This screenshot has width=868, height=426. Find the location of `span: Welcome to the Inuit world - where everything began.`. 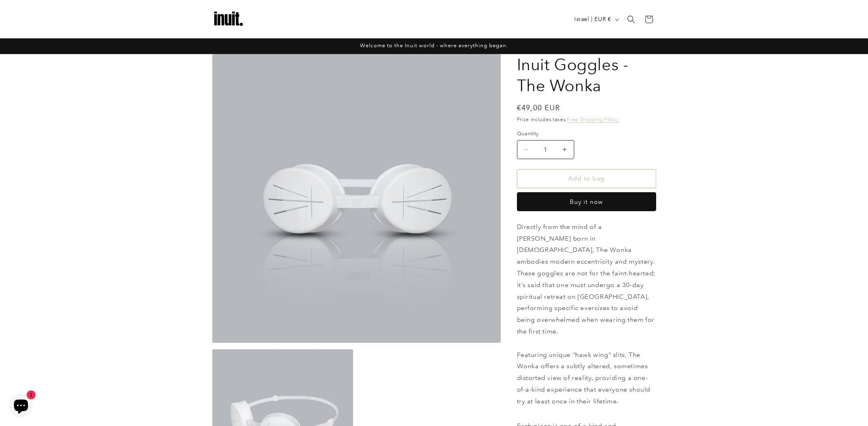

span: Welcome to the Inuit world - where everything began. is located at coordinates (434, 45).